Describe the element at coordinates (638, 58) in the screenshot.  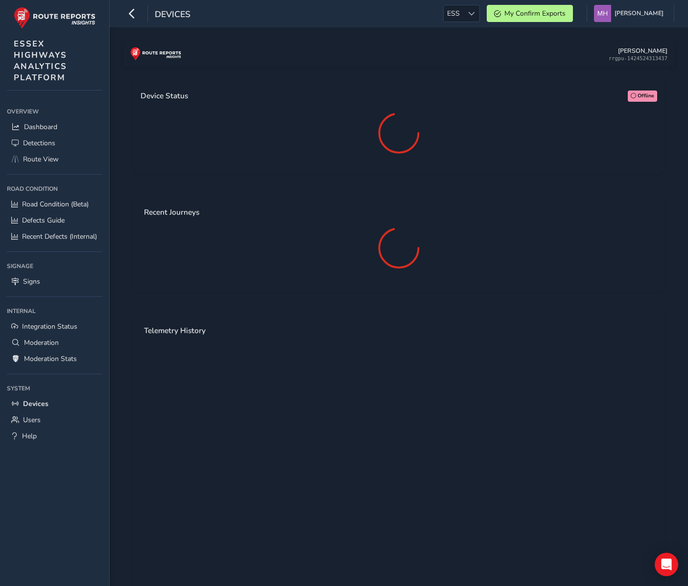
I see `div: rrgpu-1424524313437` at that location.